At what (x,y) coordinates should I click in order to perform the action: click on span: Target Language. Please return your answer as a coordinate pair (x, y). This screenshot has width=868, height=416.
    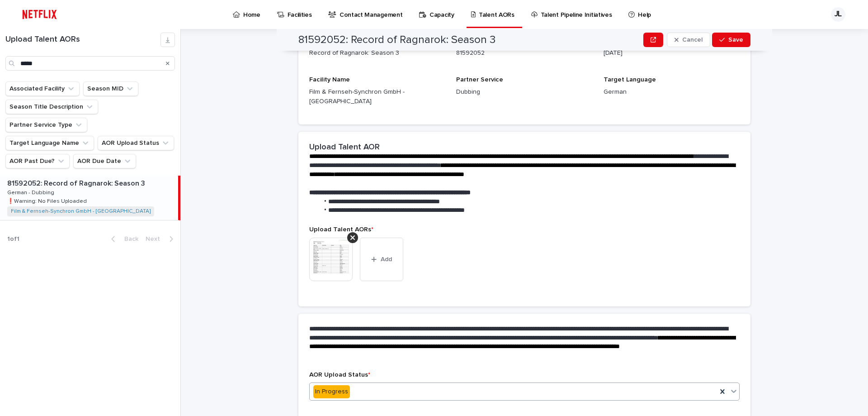
    Looking at the image, I should click on (630, 80).